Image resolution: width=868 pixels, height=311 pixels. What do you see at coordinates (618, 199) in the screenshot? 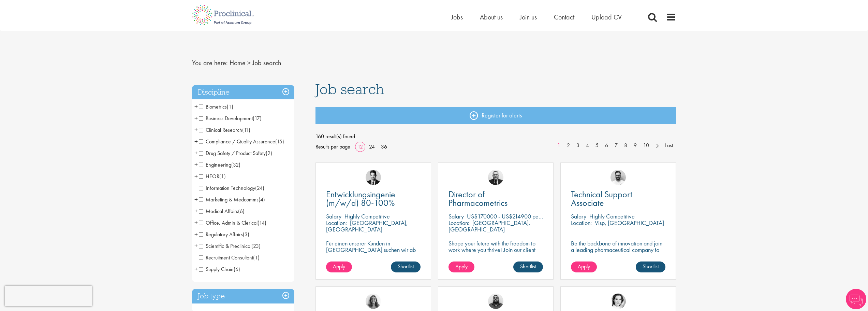
I see `a: Technical Support Associate` at bounding box center [618, 199].